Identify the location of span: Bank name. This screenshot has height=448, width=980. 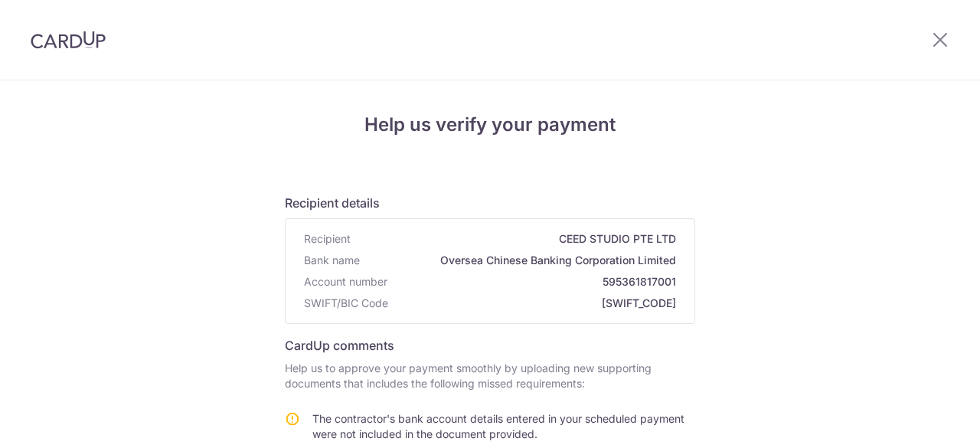
(332, 260).